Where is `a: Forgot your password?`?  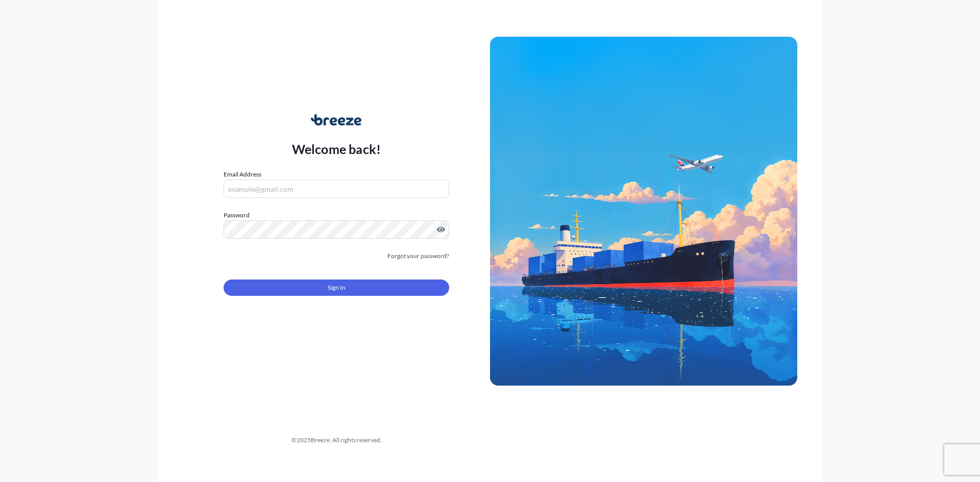
a: Forgot your password? is located at coordinates (418, 256).